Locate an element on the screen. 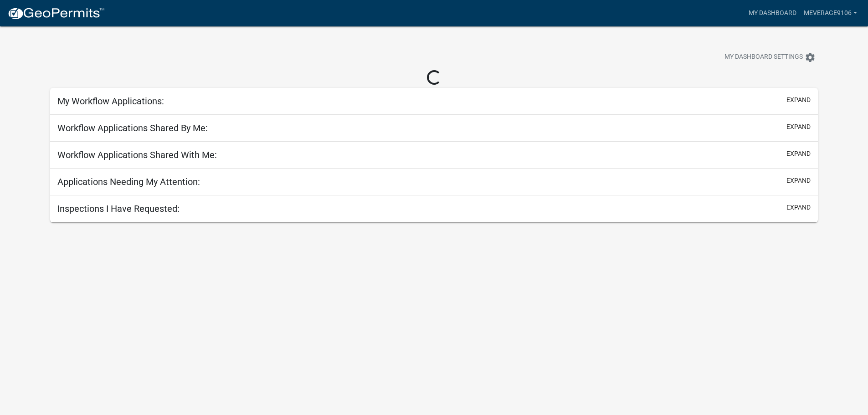 This screenshot has width=868, height=415. h5: Workflow Applications Shared By Me: is located at coordinates (133, 128).